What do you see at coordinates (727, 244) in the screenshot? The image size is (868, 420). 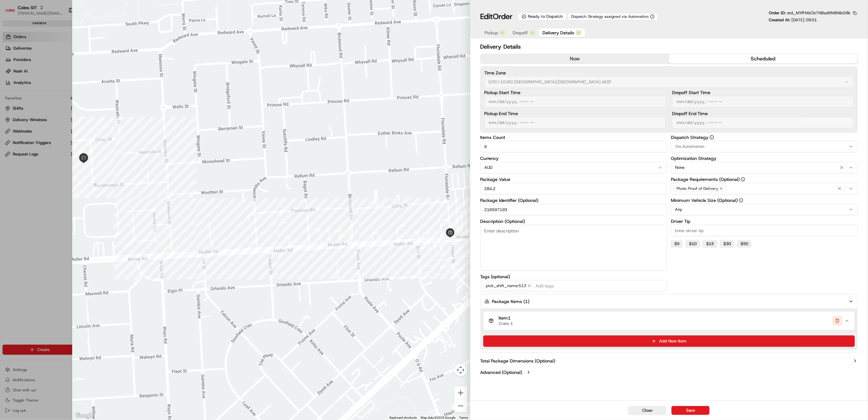 I see `button: $30` at bounding box center [727, 244].